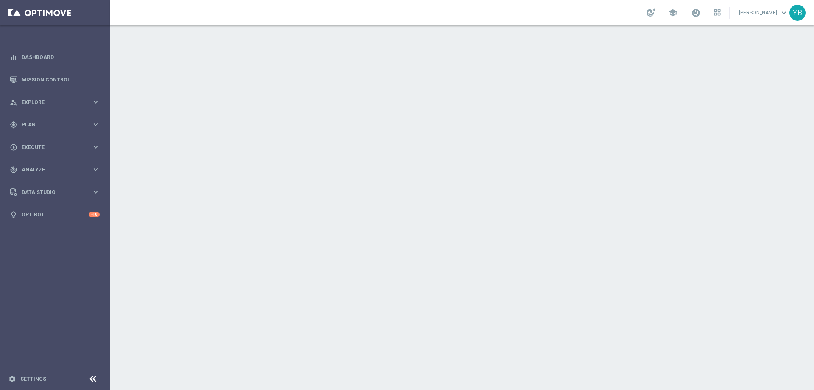 The height and width of the screenshot is (390, 814). What do you see at coordinates (50, 170) in the screenshot?
I see `div: Analyze` at bounding box center [50, 170].